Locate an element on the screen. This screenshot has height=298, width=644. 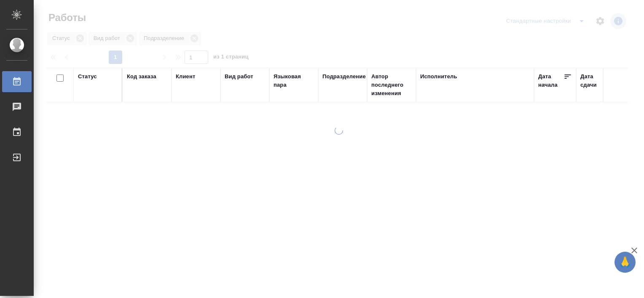
div: Статус is located at coordinates (87, 76).